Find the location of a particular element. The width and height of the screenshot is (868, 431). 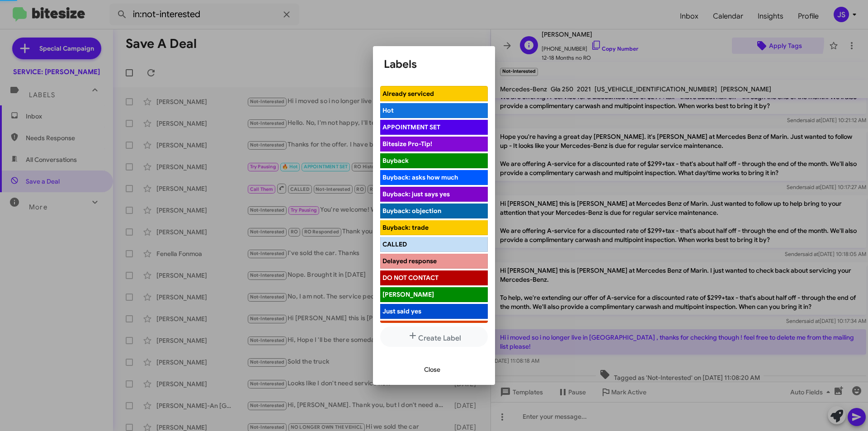

span: Buyback: just says yes is located at coordinates (416, 194).